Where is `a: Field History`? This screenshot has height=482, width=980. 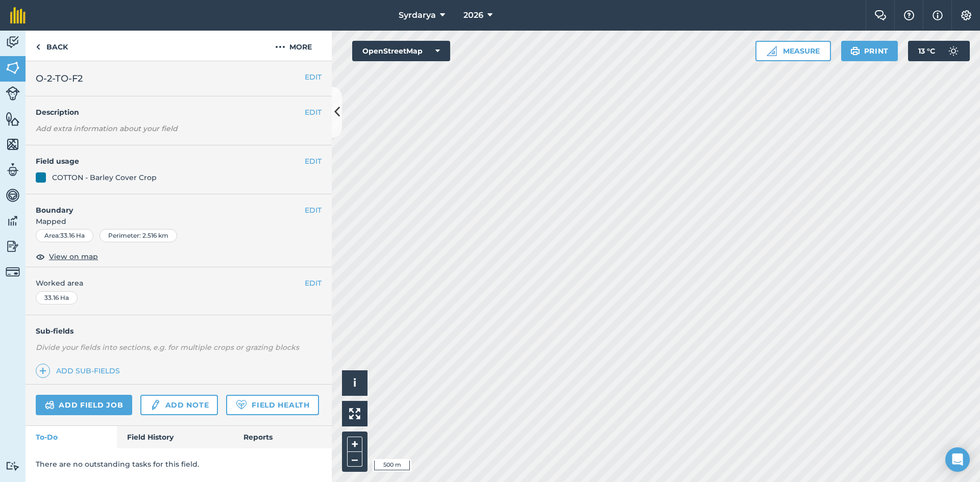 a: Field History is located at coordinates (175, 437).